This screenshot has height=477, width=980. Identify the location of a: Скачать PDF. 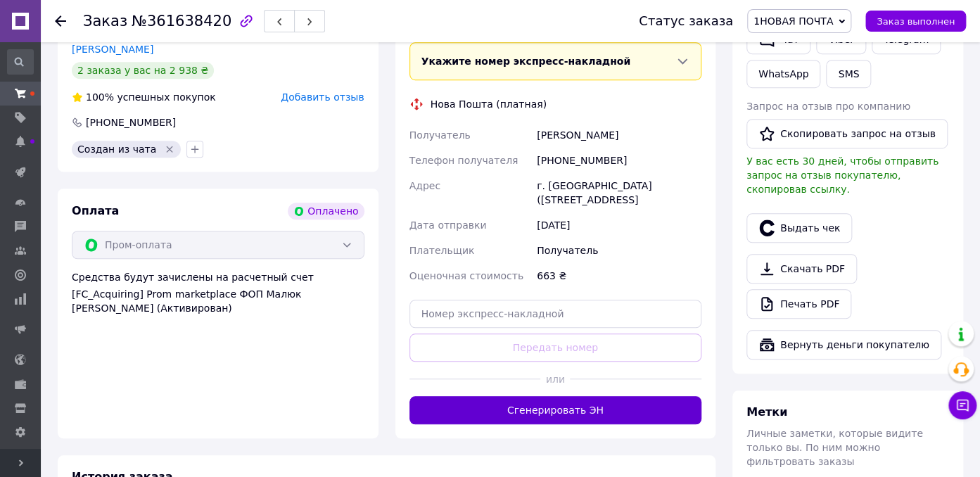
(802, 269).